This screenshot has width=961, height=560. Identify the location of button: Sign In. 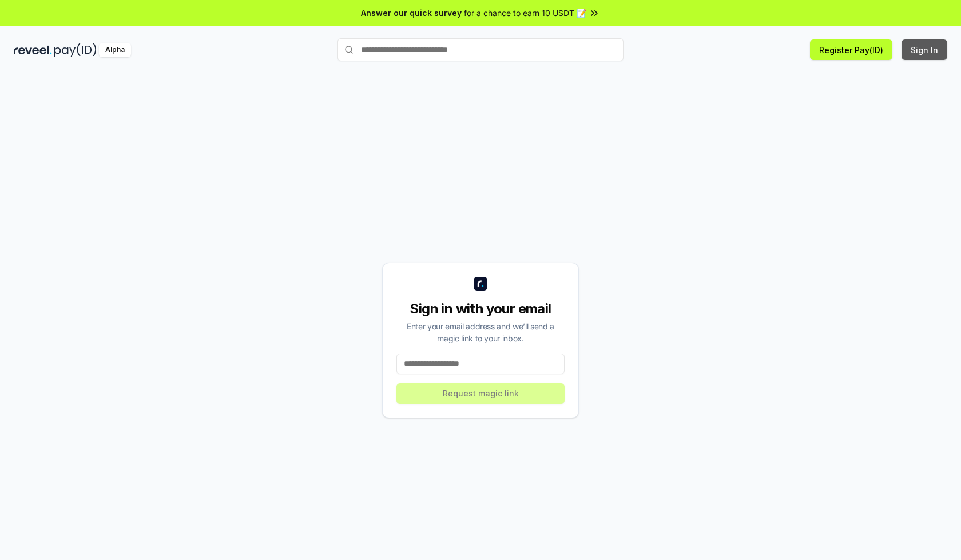
(924, 50).